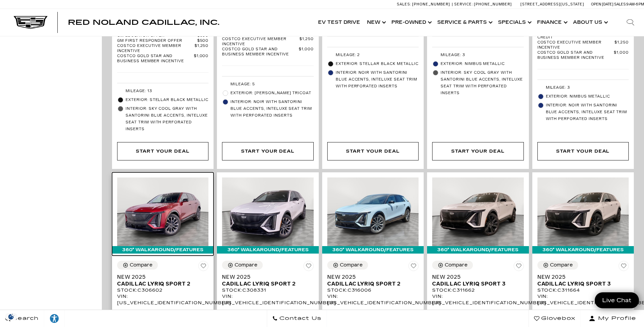 The width and height of the screenshot is (644, 327). What do you see at coordinates (144, 22) in the screenshot?
I see `a: Red Noland Cadillac, Inc.` at bounding box center [144, 22].